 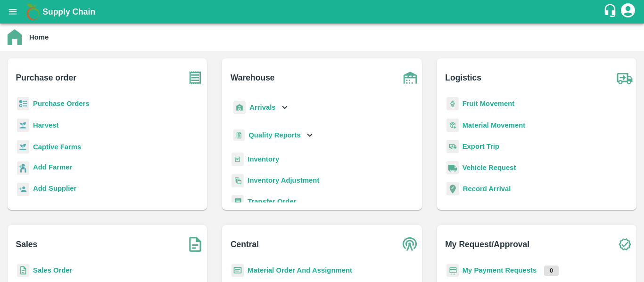 What do you see at coordinates (39, 37) in the screenshot?
I see `b: Home` at bounding box center [39, 37].